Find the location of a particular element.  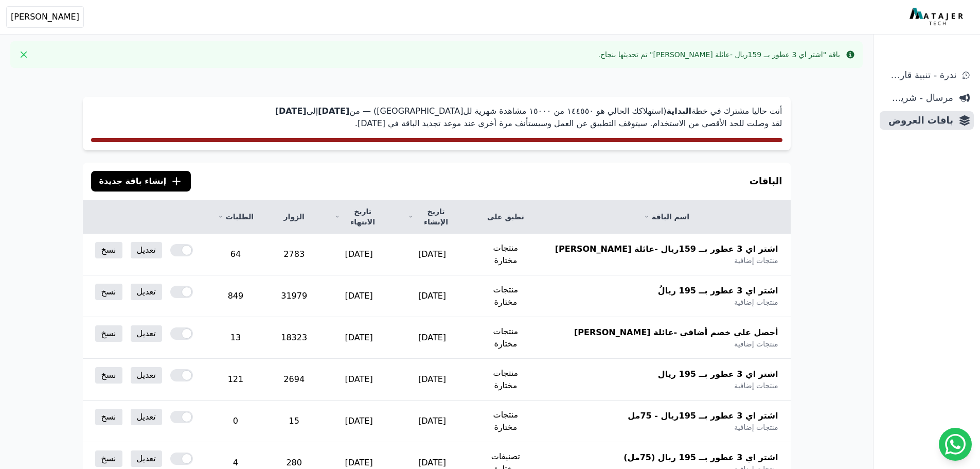

span: اشتر اي 3 عطور بــ 195 ريال (75مل) is located at coordinates (701, 458).